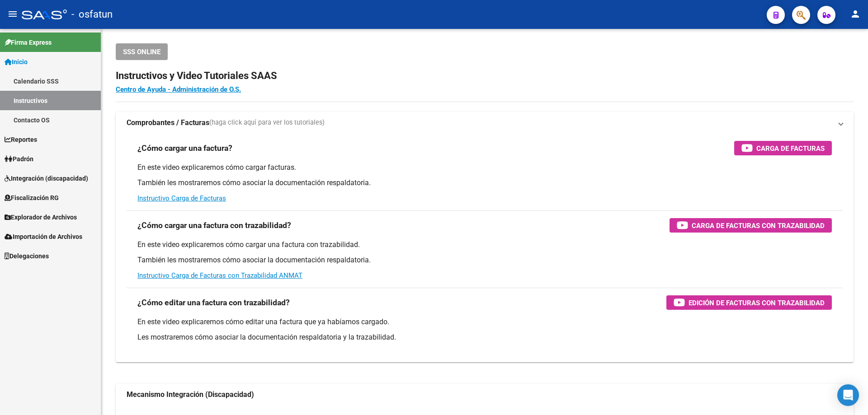 This screenshot has height=415, width=868. Describe the element at coordinates (16, 62) in the screenshot. I see `span: Inicio` at that location.